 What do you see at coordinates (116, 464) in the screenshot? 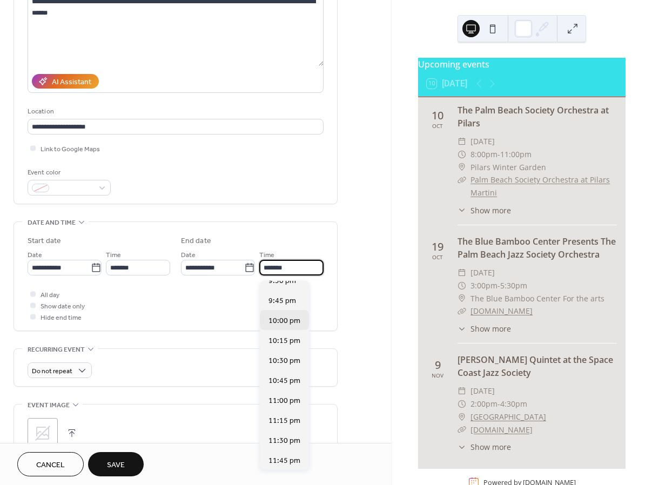
I see `button: Save` at bounding box center [116, 464].